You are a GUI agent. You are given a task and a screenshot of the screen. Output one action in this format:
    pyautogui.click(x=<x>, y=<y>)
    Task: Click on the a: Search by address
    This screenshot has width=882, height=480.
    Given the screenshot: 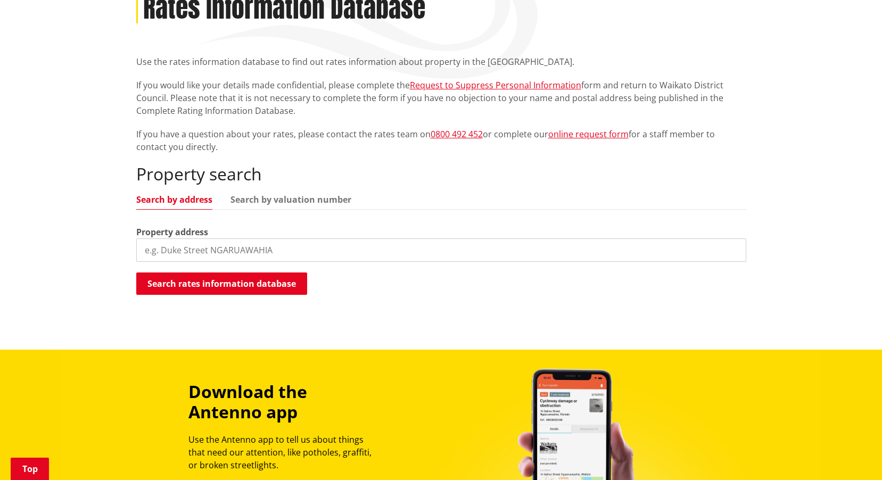 What is the action you would take?
    pyautogui.click(x=174, y=199)
    